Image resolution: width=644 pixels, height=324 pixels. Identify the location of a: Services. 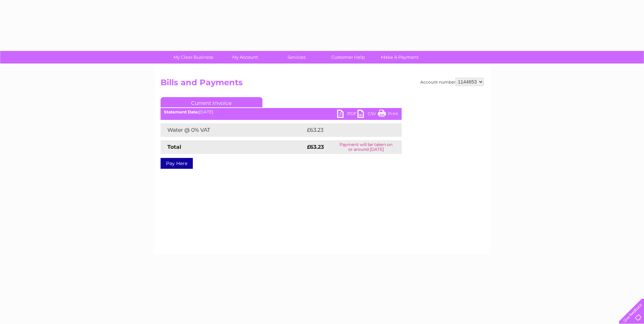
(296, 57).